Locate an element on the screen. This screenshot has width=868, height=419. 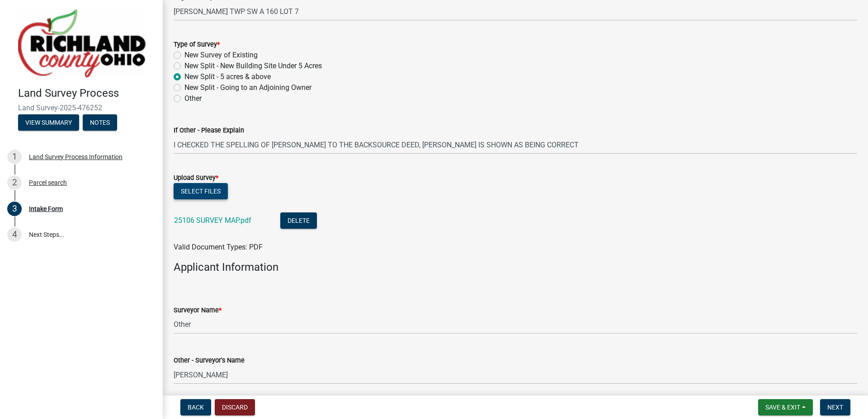
h4: Land Survey Process is located at coordinates (87, 93).